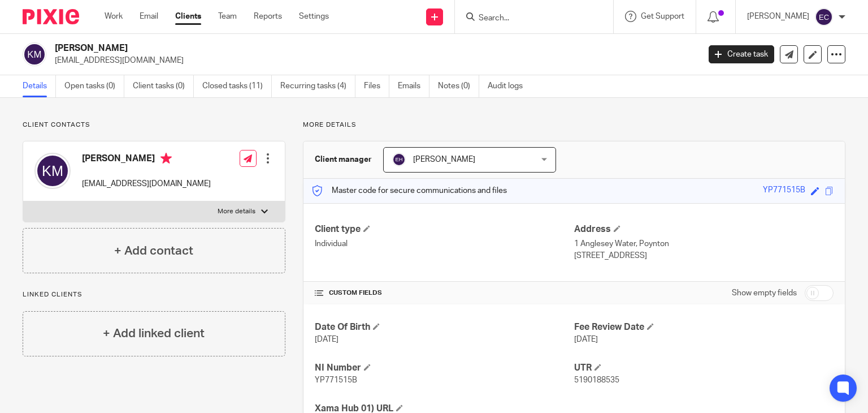 This screenshot has width=868, height=413. I want to click on a: Audit logs, so click(509, 86).